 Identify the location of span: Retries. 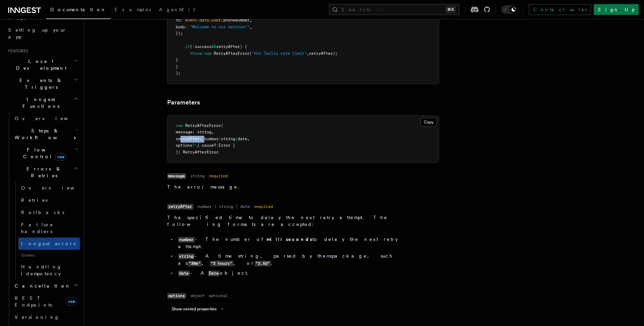
(34, 200).